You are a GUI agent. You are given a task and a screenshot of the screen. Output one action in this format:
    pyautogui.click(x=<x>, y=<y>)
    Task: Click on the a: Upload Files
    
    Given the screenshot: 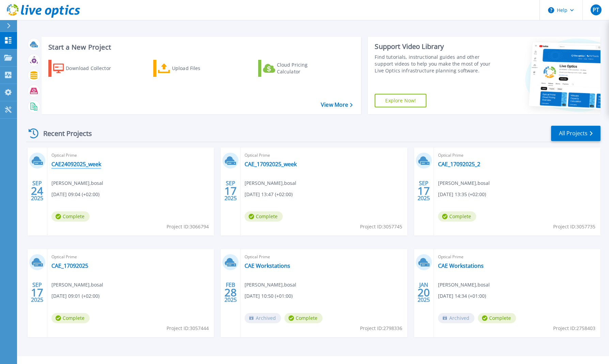 What is the action you would take?
    pyautogui.click(x=191, y=68)
    